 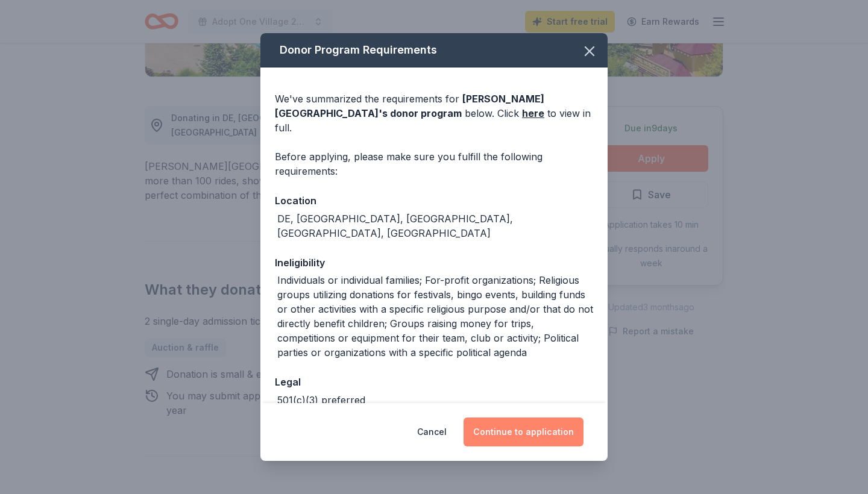 What do you see at coordinates (434, 50) in the screenshot?
I see `div: Donor Program Requirements` at bounding box center [434, 50].